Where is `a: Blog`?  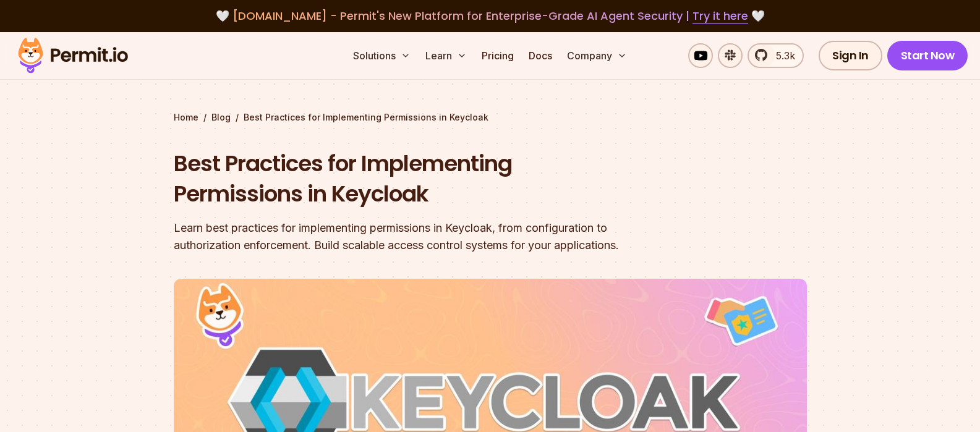 a: Blog is located at coordinates (221, 118).